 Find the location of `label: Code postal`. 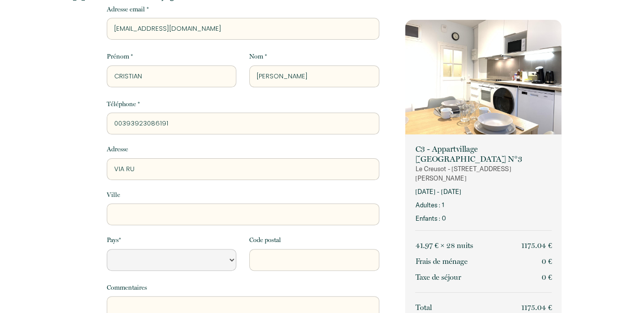

label: Code postal is located at coordinates (265, 240).